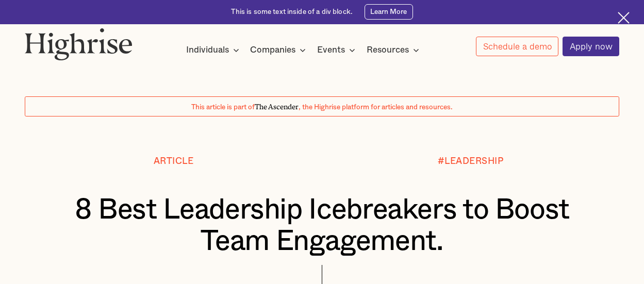  Describe the element at coordinates (174, 161) in the screenshot. I see `div: Article` at that location.